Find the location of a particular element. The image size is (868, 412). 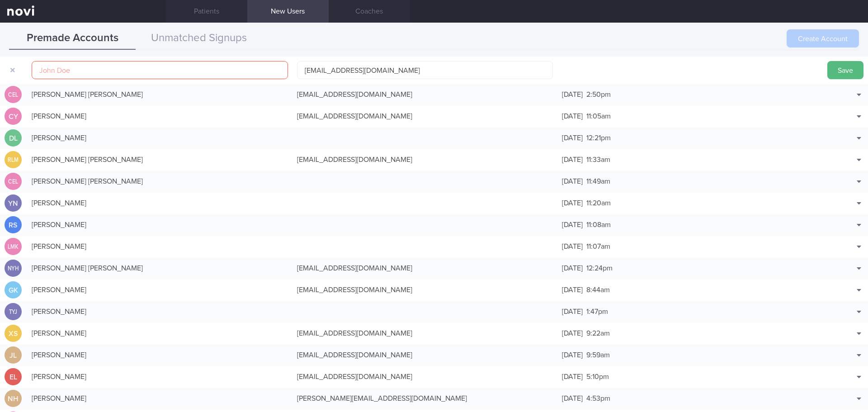

div: RS is located at coordinates (13, 224).